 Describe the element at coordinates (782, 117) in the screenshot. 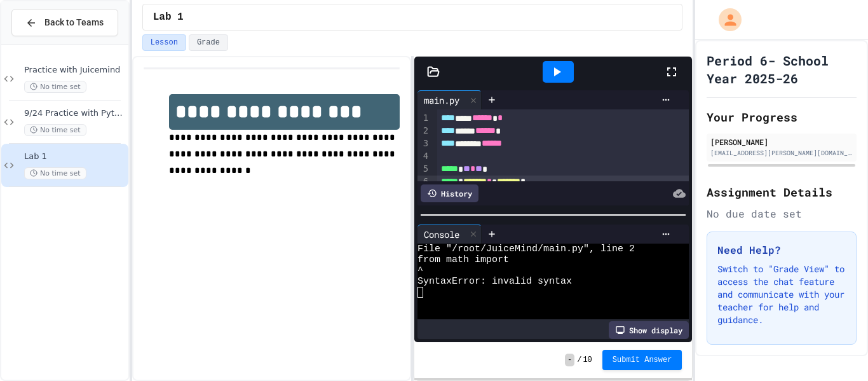

I see `h2: Your Progress` at that location.